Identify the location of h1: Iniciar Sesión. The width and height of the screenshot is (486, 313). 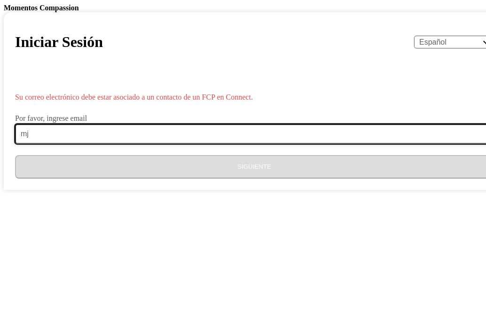
(59, 42).